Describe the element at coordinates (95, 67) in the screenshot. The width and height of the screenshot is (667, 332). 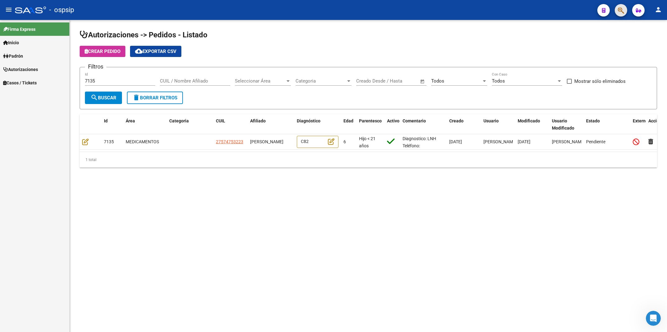
I see `h3: Filtros` at that location.